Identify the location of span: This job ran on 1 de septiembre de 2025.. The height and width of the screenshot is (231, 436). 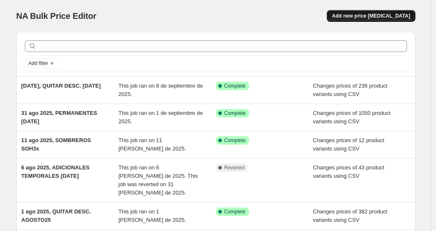
(160, 117).